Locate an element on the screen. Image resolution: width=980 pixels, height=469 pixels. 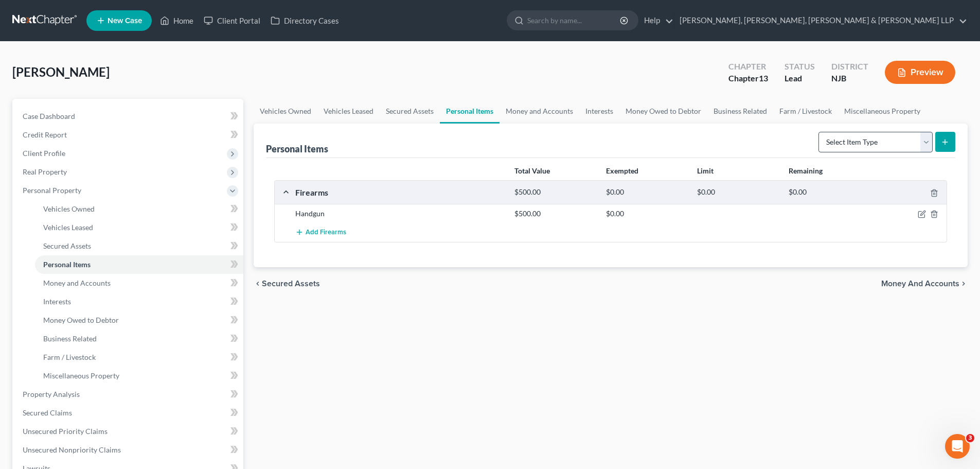
span: Vehicles Owned is located at coordinates (69, 209).